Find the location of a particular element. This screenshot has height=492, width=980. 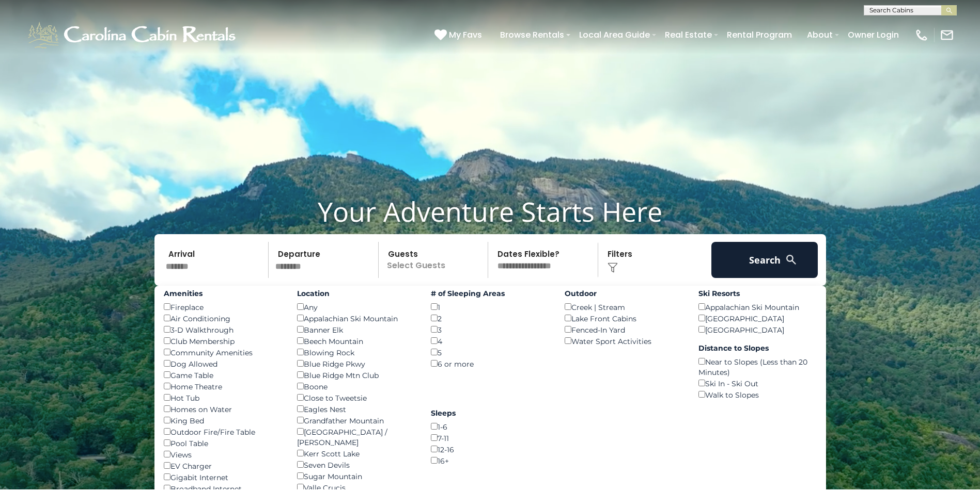

a: Browse Rentals is located at coordinates (532, 34).